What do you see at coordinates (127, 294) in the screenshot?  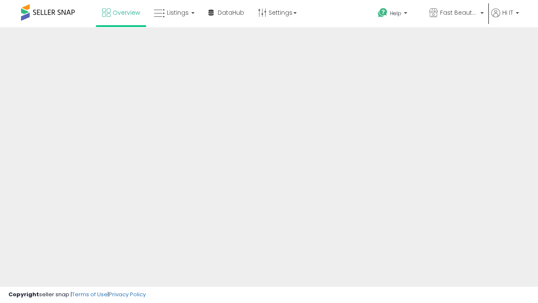 I see `a: Privacy Policy` at bounding box center [127, 294].